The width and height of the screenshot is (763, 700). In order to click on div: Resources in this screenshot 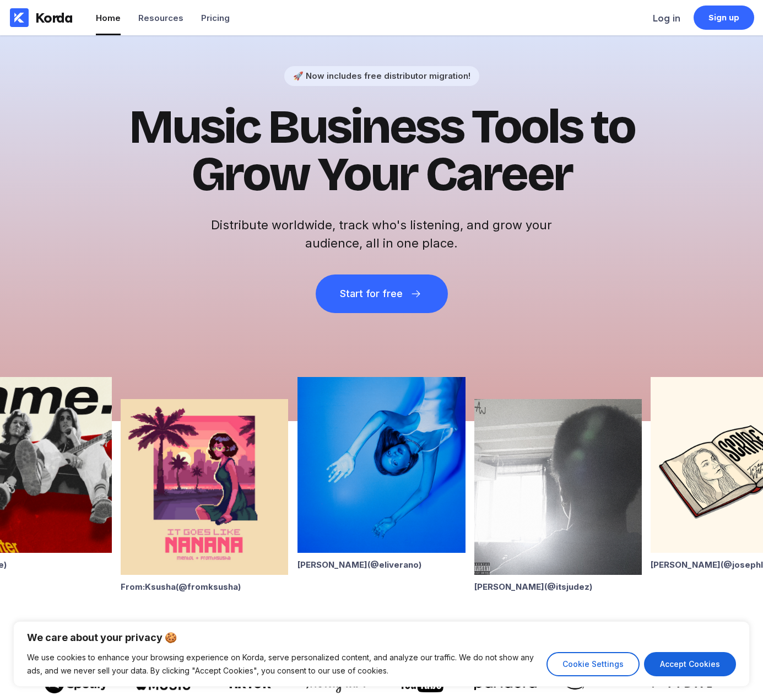, I will do `click(161, 17)`.